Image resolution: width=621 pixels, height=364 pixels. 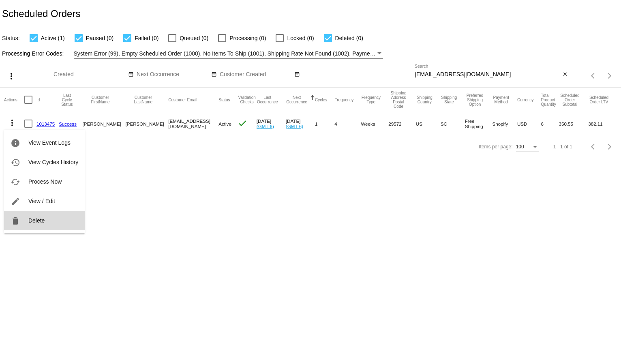 I want to click on mat-icon: info, so click(x=15, y=143).